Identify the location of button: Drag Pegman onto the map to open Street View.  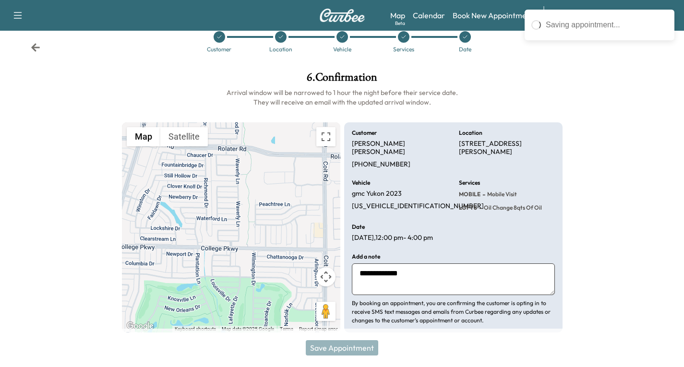
(326, 311).